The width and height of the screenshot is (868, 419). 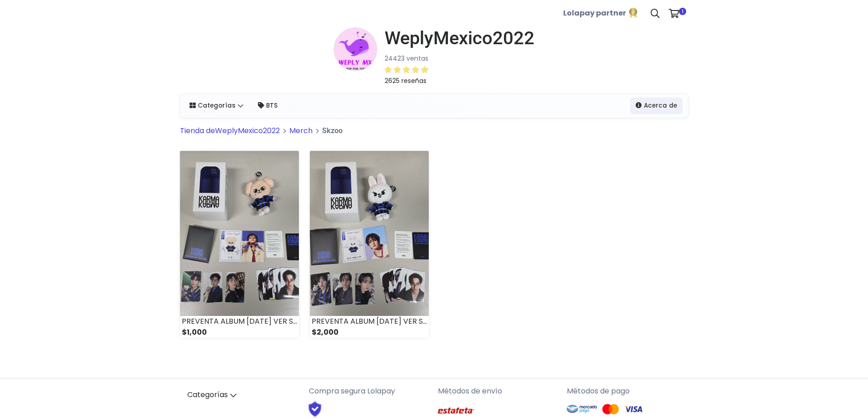 I want to click on img: Lolapay partner, so click(x=634, y=13).